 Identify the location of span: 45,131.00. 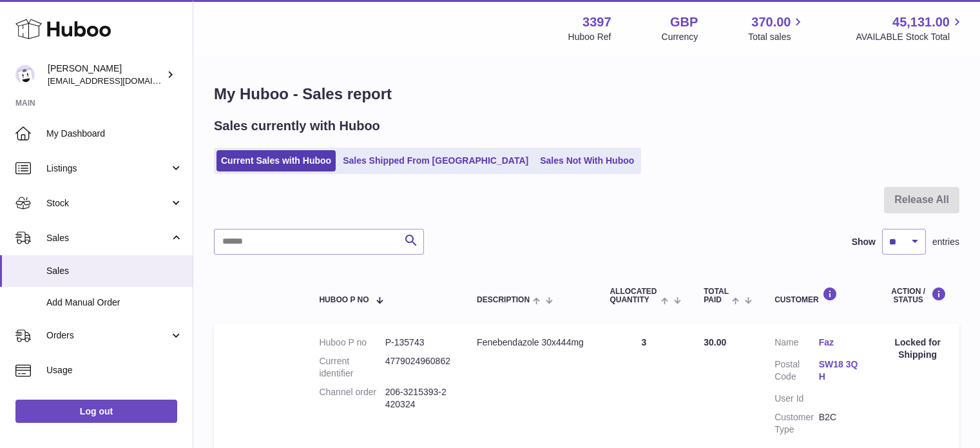
(921, 22).